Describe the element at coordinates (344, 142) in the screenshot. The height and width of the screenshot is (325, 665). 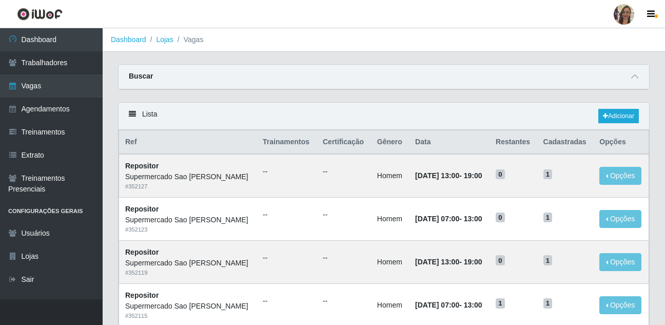
I see `th: Certificação` at that location.